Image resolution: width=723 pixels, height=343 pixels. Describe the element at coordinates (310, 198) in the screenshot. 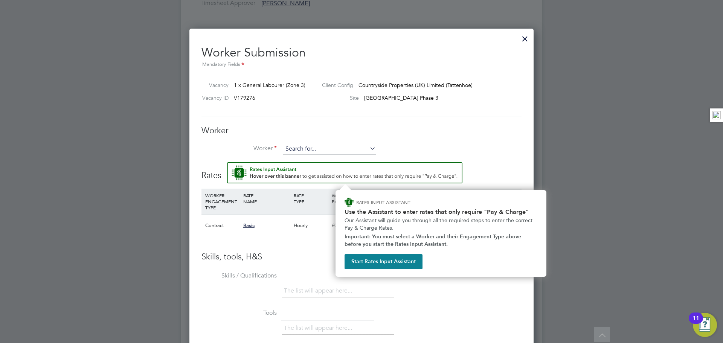

I see `div: RATE TYPE` at that location.